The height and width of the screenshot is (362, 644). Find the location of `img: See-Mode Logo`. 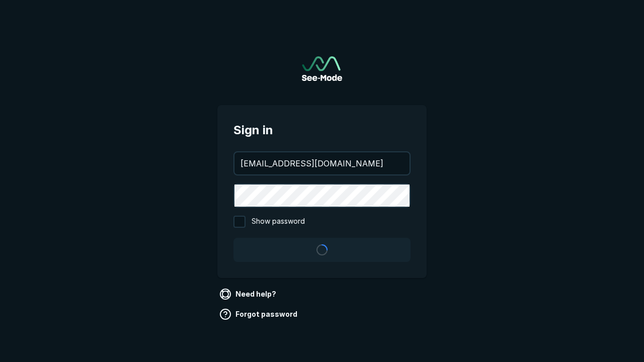

img: See-Mode Logo is located at coordinates (322, 69).